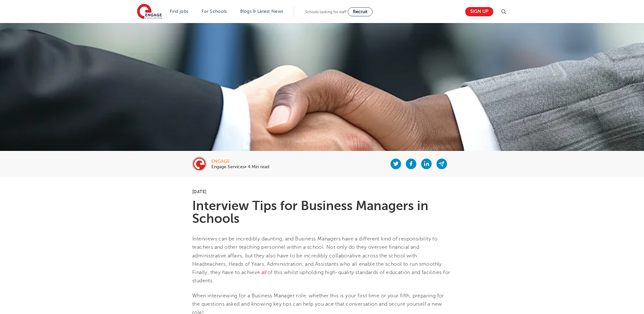 Image resolution: width=644 pixels, height=314 pixels. What do you see at coordinates (262, 11) in the screenshot?
I see `a: Blogs & Latest News` at bounding box center [262, 11].